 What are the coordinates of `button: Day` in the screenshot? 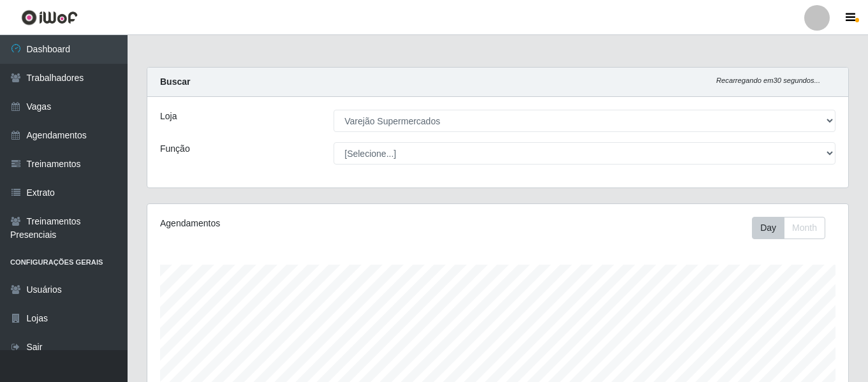 It's located at (768, 228).